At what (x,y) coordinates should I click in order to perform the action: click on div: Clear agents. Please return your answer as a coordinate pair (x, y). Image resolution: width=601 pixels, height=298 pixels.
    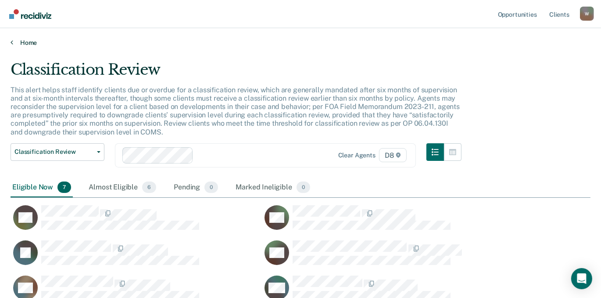
    Looking at the image, I should click on (357, 155).